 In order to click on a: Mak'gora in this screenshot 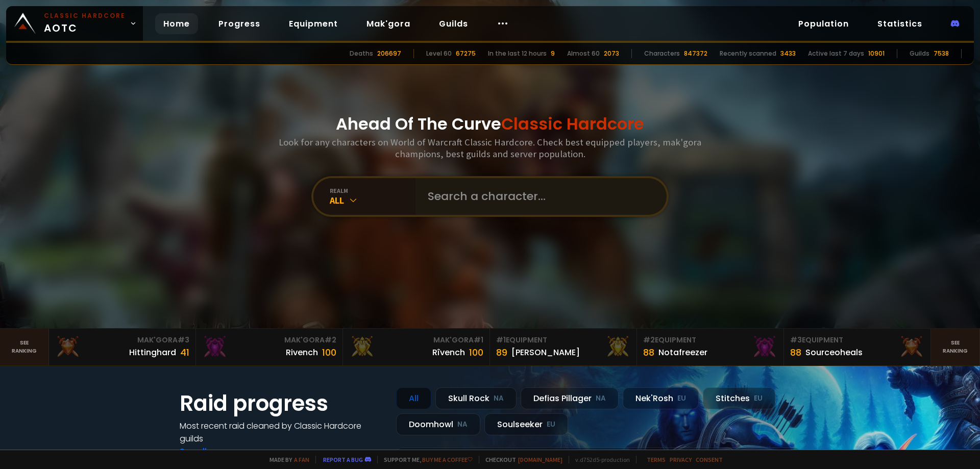, I will do `click(389, 23)`.